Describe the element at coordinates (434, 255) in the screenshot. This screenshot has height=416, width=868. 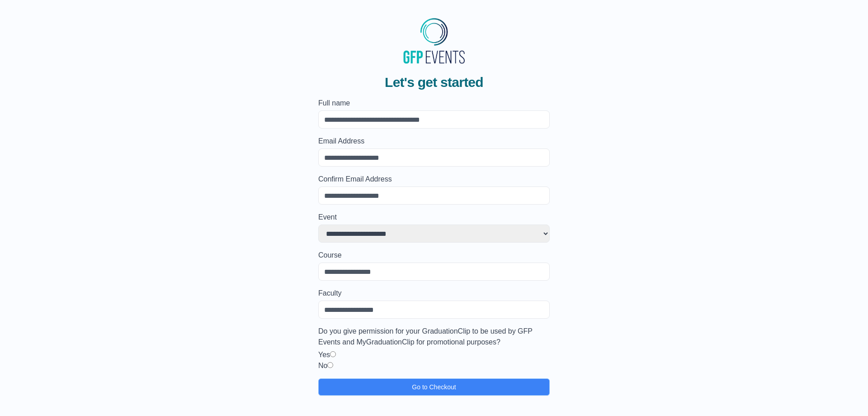
I see `label: Course` at that location.